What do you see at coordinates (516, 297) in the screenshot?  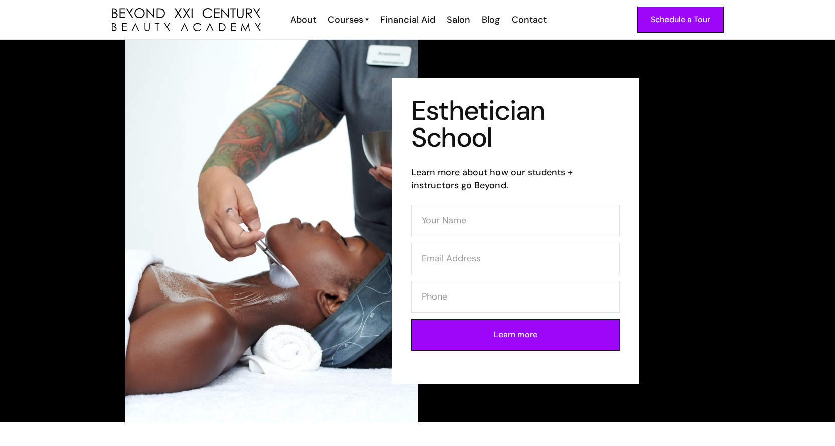 I see `input: Phone` at bounding box center [516, 297].